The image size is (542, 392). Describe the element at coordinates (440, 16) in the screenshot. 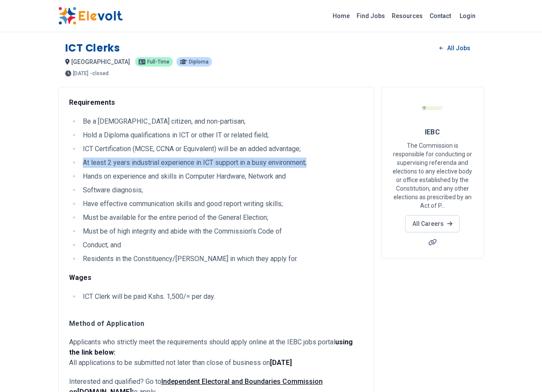

I see `a: Contact` at that location.